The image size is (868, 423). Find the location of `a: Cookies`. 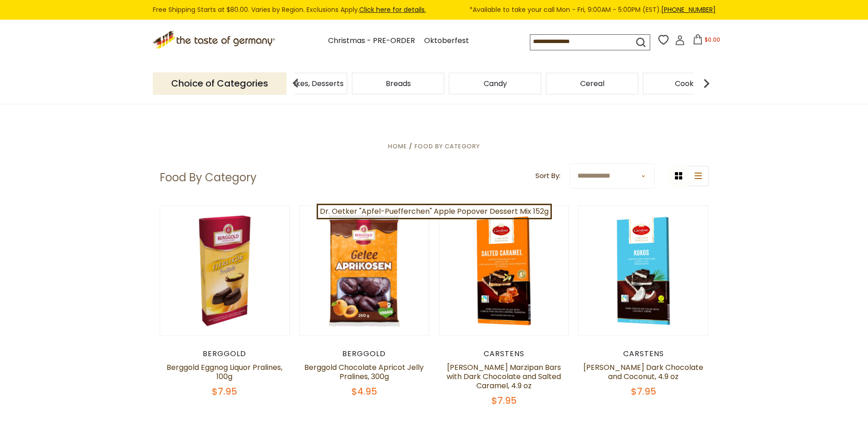

a: Cookies is located at coordinates (690, 83).